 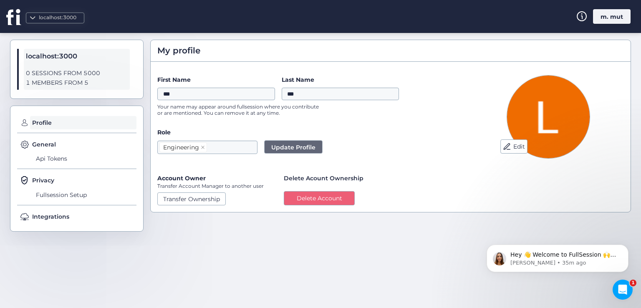 I want to click on span: 1, so click(x=633, y=283).